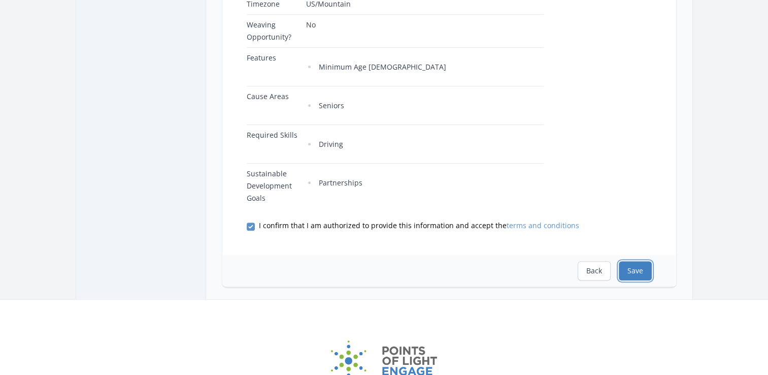 The image size is (768, 375). I want to click on li: Partnerships, so click(425, 183).